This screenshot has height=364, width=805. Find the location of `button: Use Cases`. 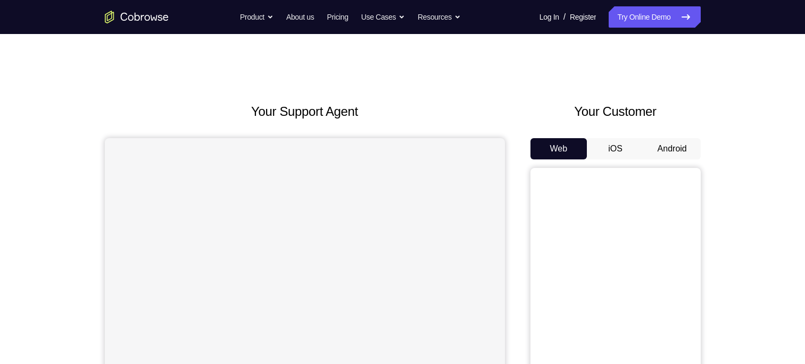

button: Use Cases is located at coordinates (383, 17).